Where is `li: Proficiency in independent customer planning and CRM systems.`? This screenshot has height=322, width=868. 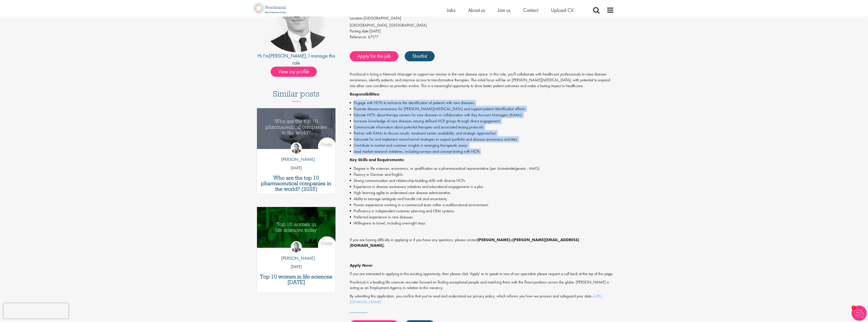 li: Proficiency in independent customer planning and CRM systems. is located at coordinates (481, 211).